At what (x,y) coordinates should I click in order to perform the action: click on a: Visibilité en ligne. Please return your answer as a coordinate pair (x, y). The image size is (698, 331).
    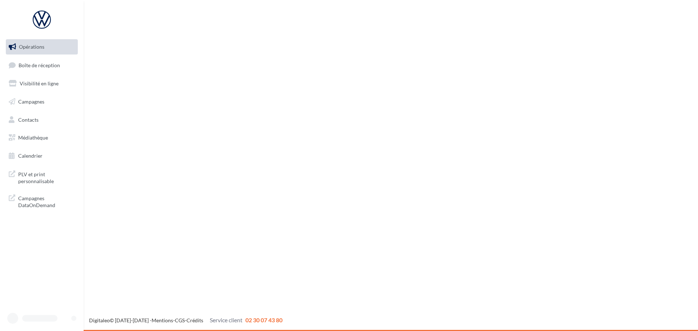
    Looking at the image, I should click on (42, 84).